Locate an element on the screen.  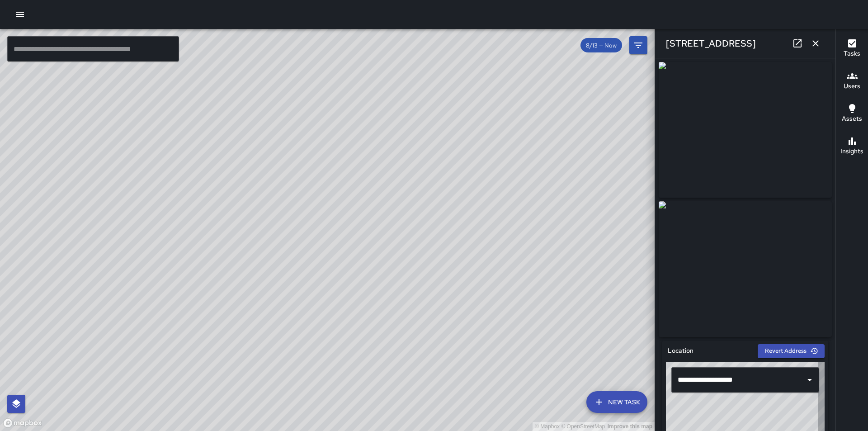
h6: Insights is located at coordinates (852, 151).